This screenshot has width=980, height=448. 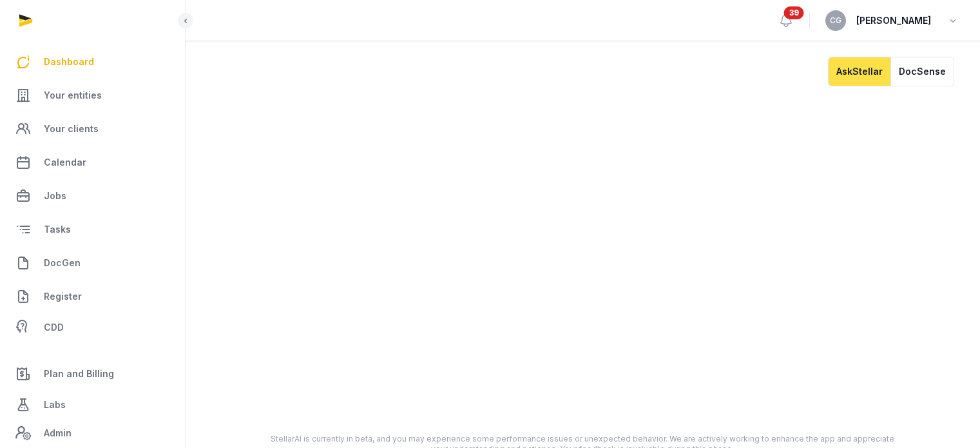 What do you see at coordinates (92, 405) in the screenshot?
I see `a: Labs` at bounding box center [92, 405].